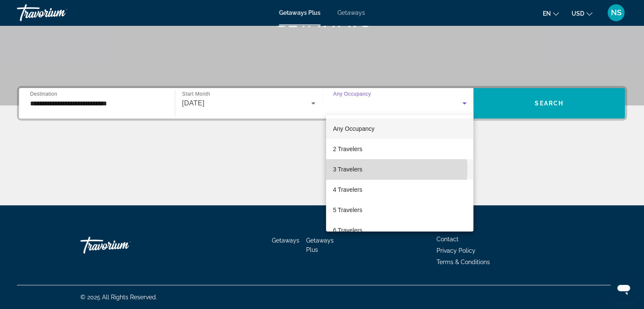 The image size is (644, 309). I want to click on span: 4 Travelers, so click(347, 190).